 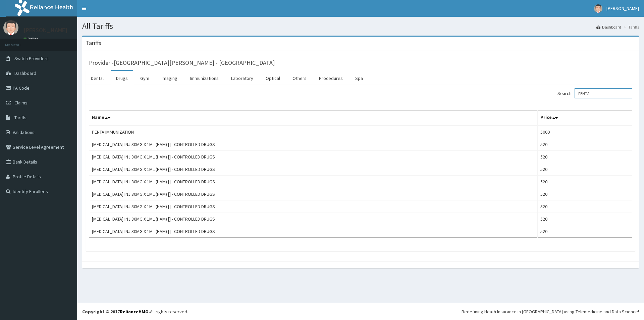 What do you see at coordinates (331, 78) in the screenshot?
I see `a: Procedures` at bounding box center [331, 78].